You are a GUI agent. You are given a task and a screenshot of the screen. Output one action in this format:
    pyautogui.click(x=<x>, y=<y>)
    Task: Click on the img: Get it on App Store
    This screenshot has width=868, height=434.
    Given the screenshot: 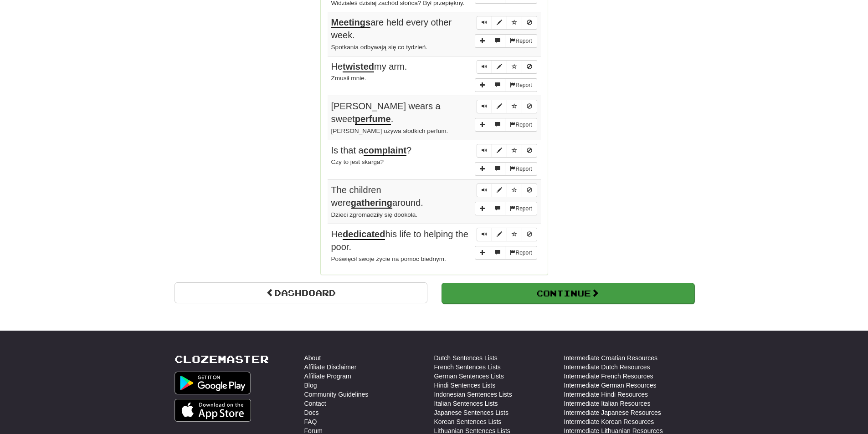 What is the action you would take?
    pyautogui.click(x=213, y=410)
    